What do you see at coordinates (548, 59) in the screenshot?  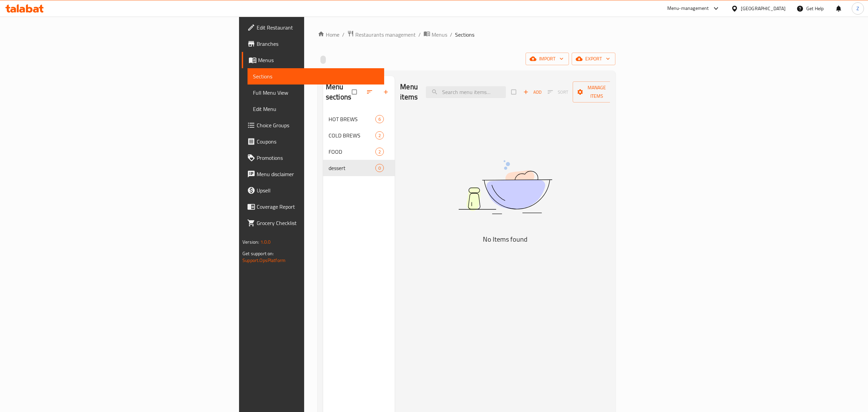 I see `span: import` at bounding box center [548, 59].